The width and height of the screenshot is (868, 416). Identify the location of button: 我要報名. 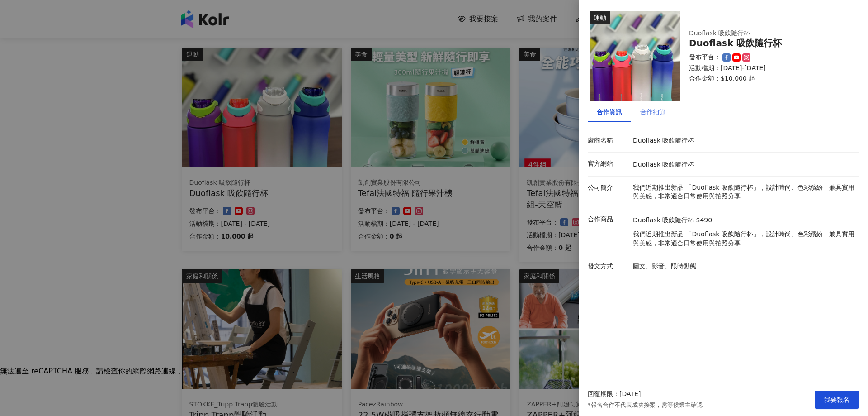
(837, 399).